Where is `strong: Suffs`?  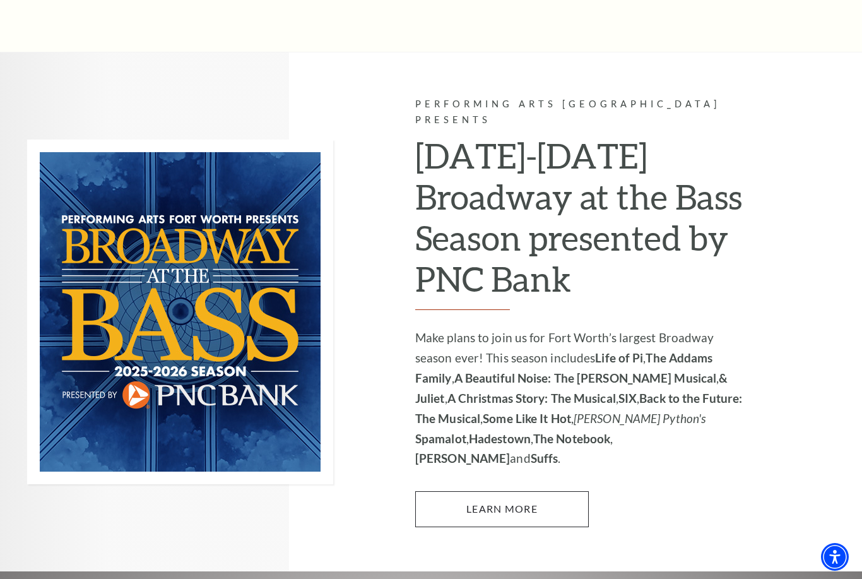 strong: Suffs is located at coordinates (545, 457).